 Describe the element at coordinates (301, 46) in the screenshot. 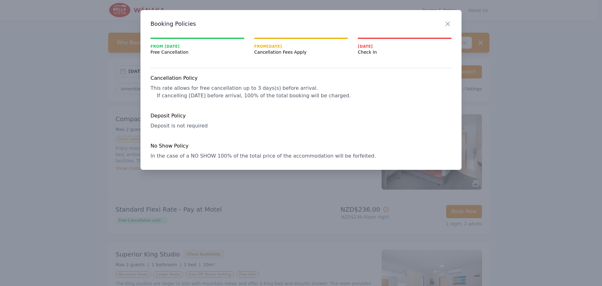

I see `nav: Progress mt-20` at that location.